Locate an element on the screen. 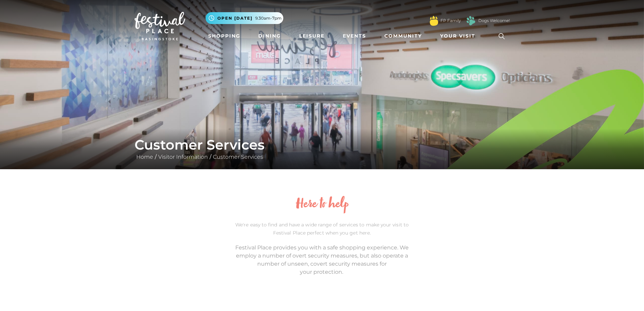 The height and width of the screenshot is (311, 644). a: Events is located at coordinates (354, 36).